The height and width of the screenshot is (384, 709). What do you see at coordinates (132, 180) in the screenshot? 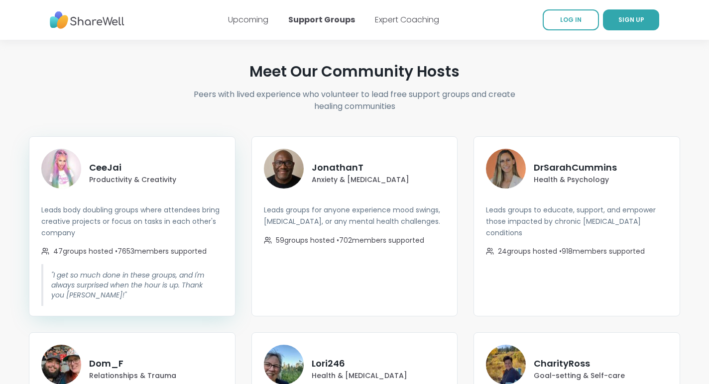
I see `p: Productivity & Creativity` at bounding box center [132, 180].